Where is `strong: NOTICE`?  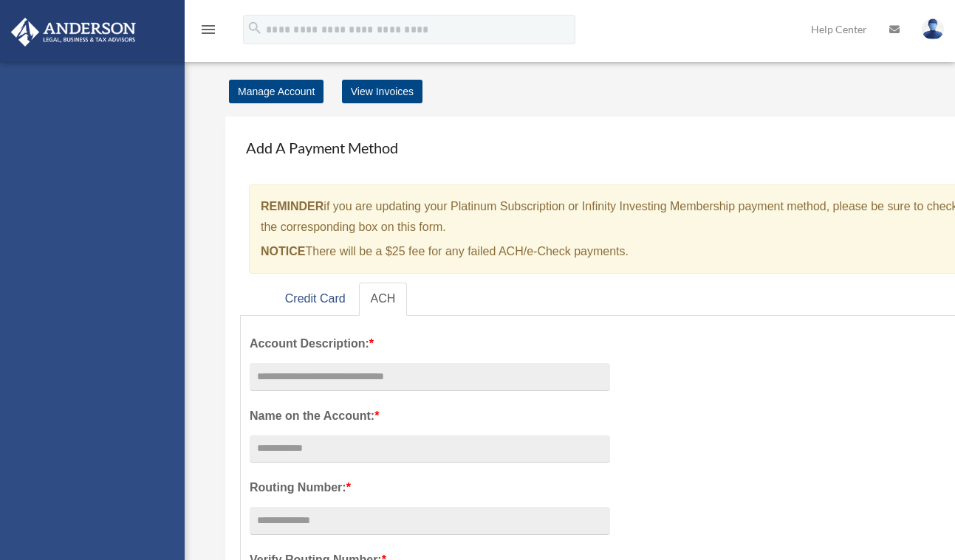
strong: NOTICE is located at coordinates (283, 251).